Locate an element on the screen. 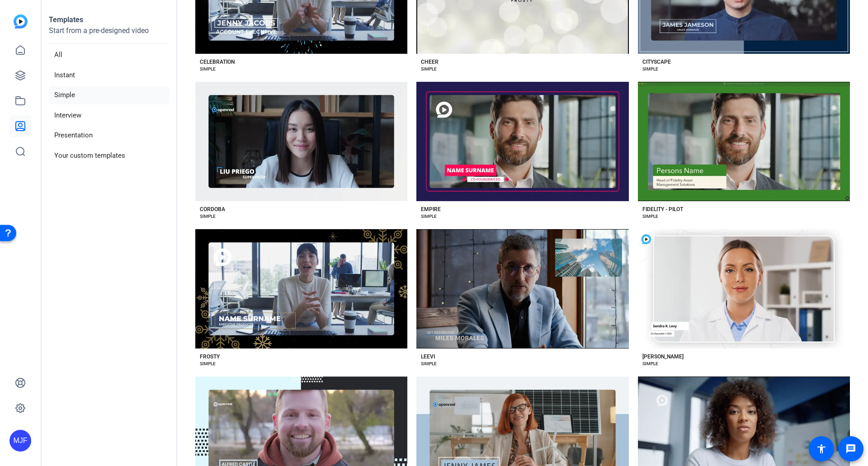  strong: Templates is located at coordinates (66, 19).